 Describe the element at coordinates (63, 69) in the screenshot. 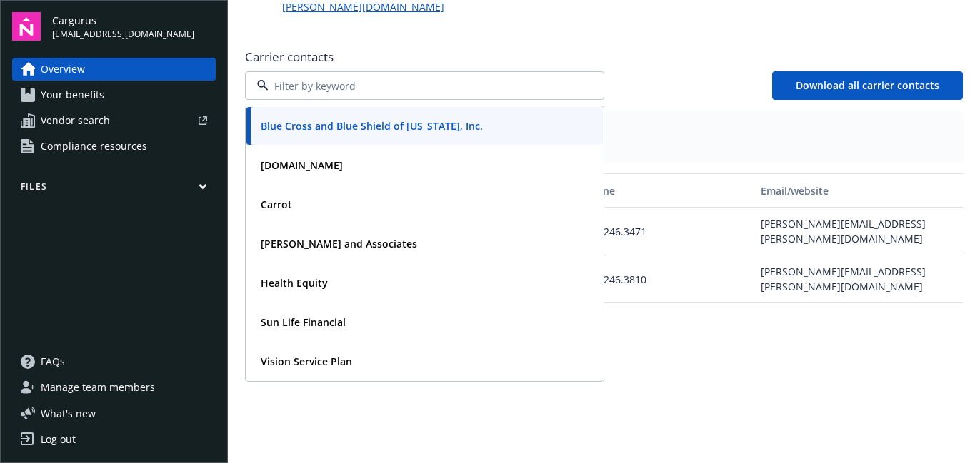

I see `span: Overview` at that location.